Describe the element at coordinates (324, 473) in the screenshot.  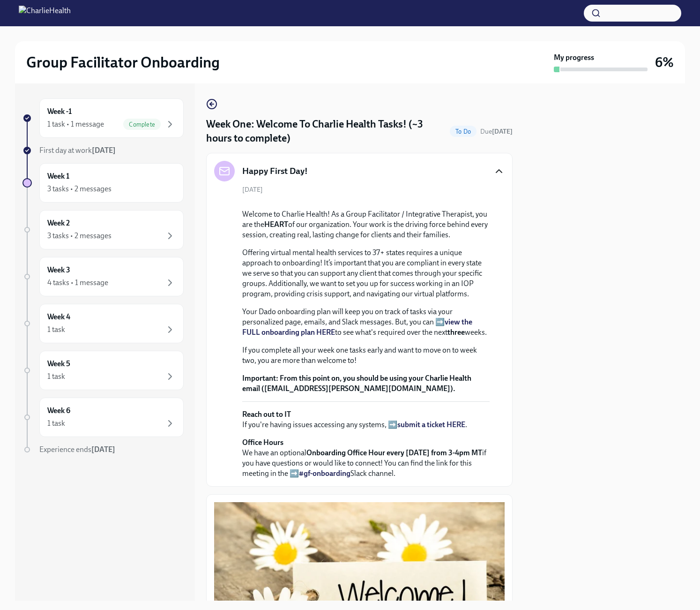
I see `a: #gf-onboarding` at that location.